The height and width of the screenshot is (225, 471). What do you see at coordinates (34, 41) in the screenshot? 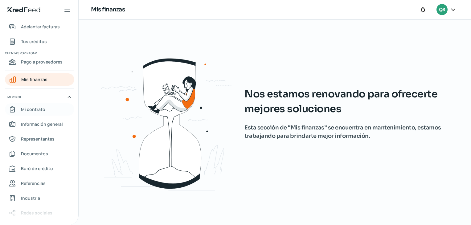
I see `span: Tus créditos` at bounding box center [34, 41].